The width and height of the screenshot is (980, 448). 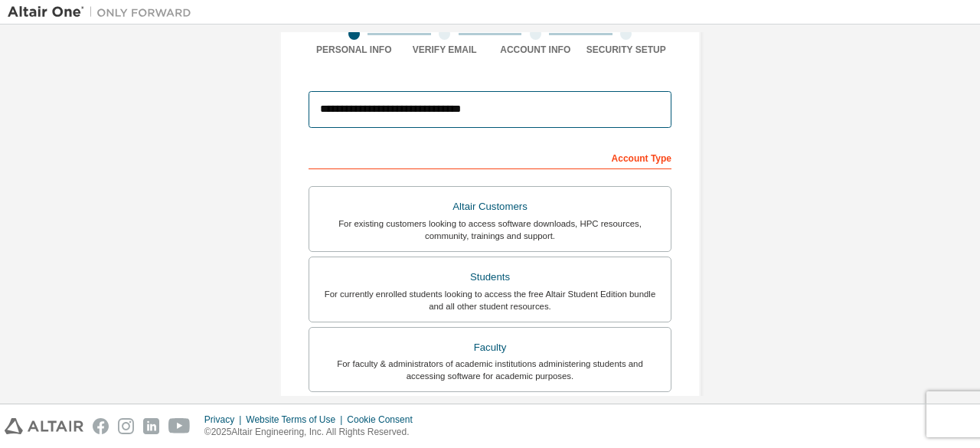 I want to click on div: Account Info, so click(x=535, y=50).